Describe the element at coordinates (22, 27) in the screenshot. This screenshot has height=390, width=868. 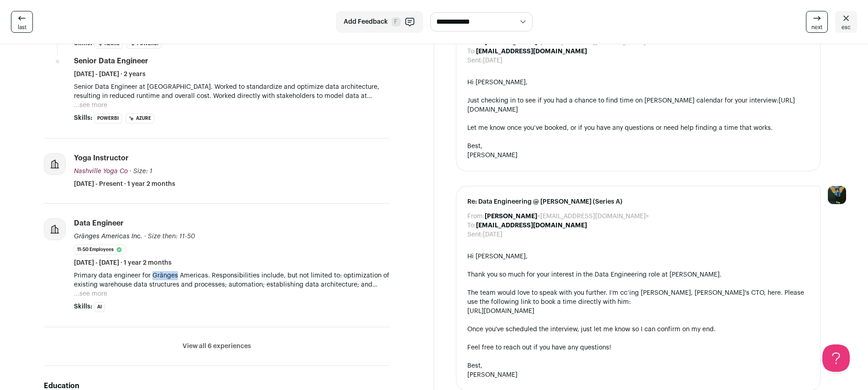
I see `span: last` at that location.